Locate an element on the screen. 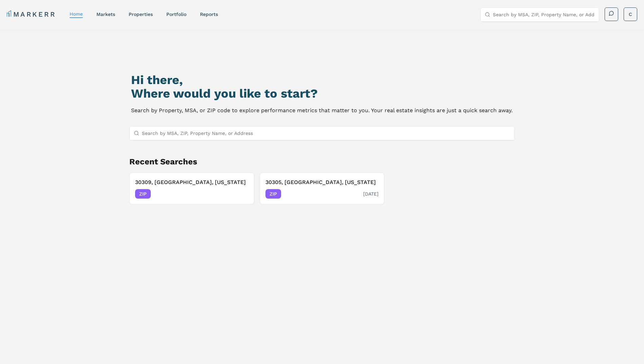  h2: Recent Searches is located at coordinates (322, 162).